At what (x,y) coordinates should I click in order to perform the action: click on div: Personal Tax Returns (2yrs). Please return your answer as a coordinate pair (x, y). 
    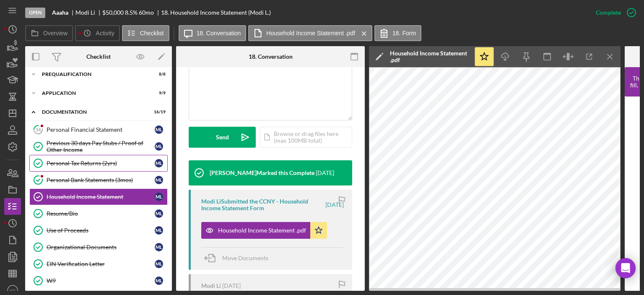
    Looking at the image, I should click on (101, 163).